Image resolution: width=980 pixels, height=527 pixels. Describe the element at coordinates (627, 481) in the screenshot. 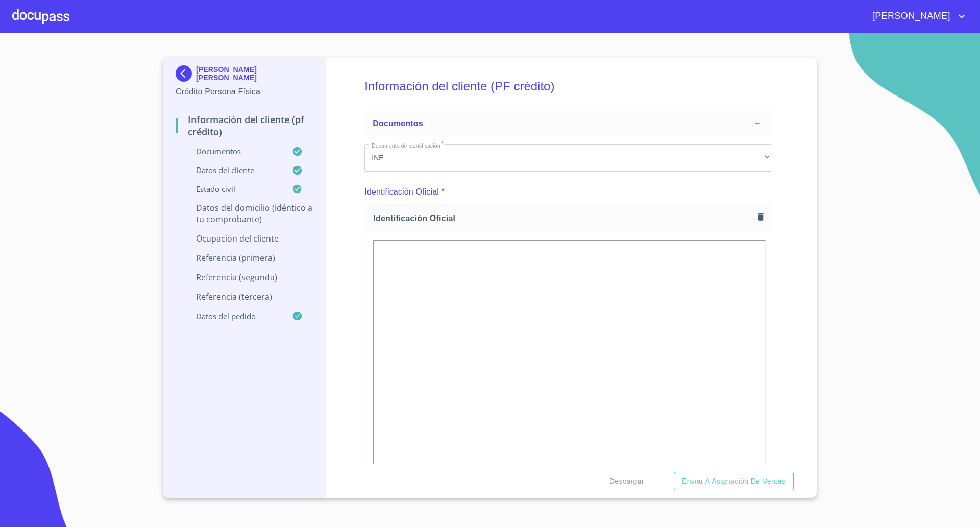

I see `span: Descargar` at that location.